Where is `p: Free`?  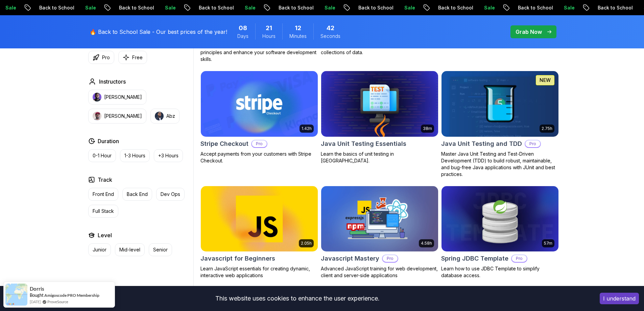
p: Free is located at coordinates (137, 57).